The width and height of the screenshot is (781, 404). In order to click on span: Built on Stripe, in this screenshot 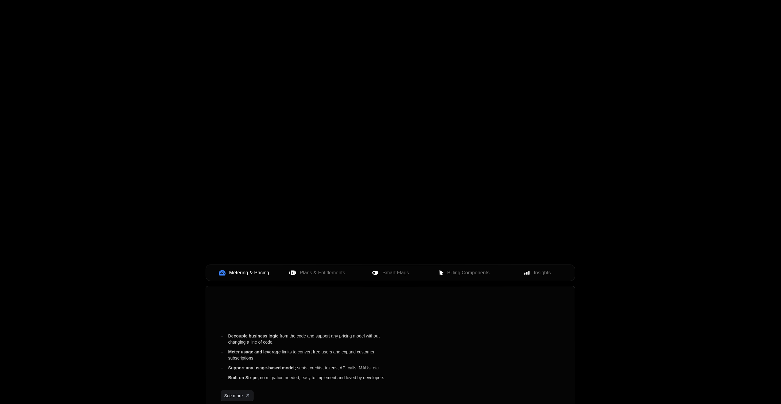, I will do `click(243, 378)`.